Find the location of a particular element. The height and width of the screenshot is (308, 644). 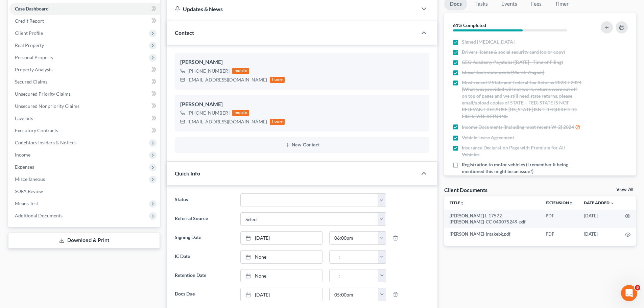

a: Secured Claims is located at coordinates (85, 82).